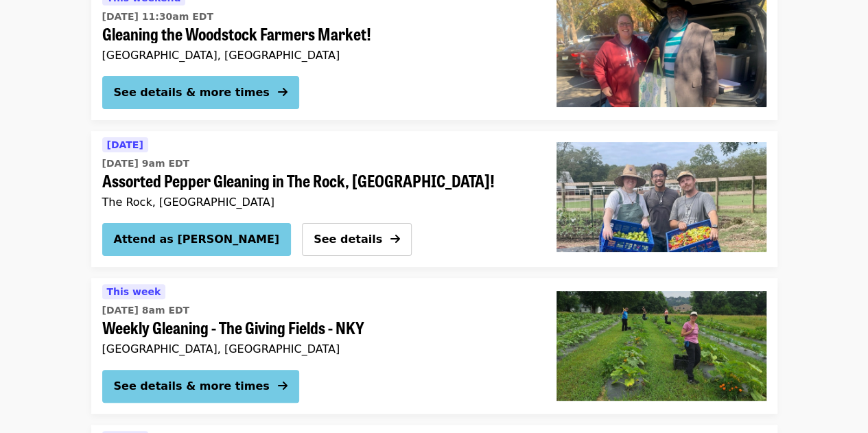  What do you see at coordinates (662, 197) in the screenshot?
I see `img: Assorted Pepper Gleaning in The Rock, GA! organized by Society of St. Andrew` at bounding box center [662, 197].